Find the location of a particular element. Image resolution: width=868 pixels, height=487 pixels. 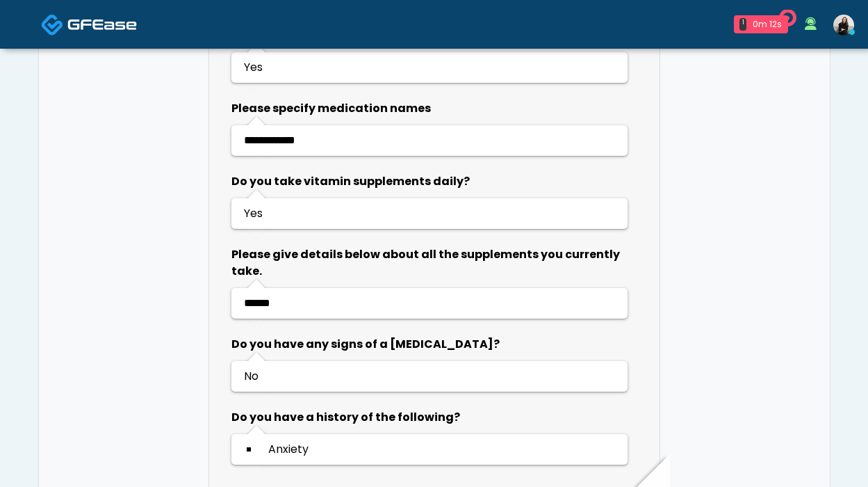

a: 1 0m 12s is located at coordinates (761, 24).